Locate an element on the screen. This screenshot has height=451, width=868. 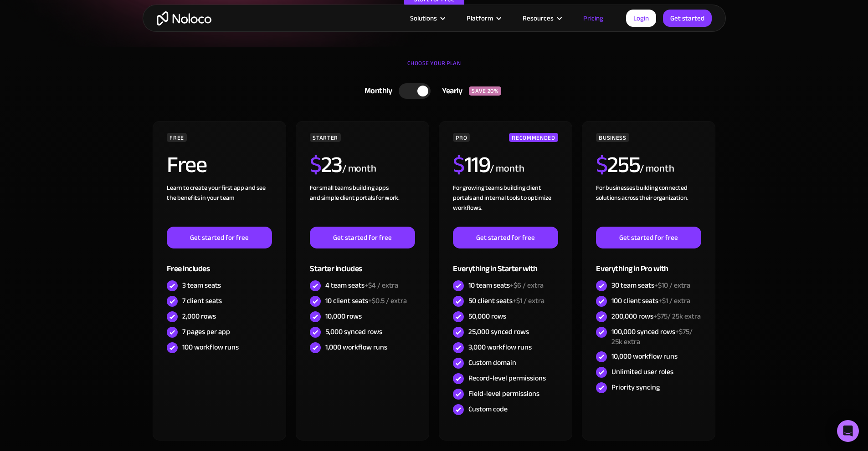
div: PRO is located at coordinates (461, 137).